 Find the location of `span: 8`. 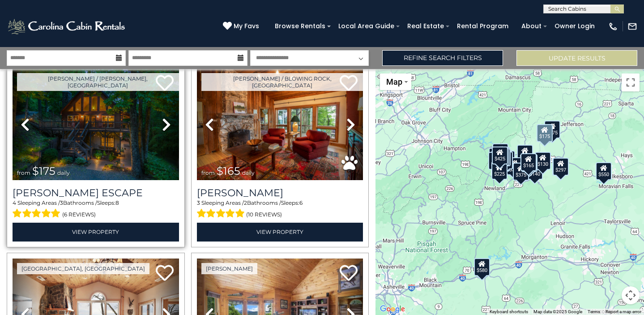

span: 8 is located at coordinates (117, 203).